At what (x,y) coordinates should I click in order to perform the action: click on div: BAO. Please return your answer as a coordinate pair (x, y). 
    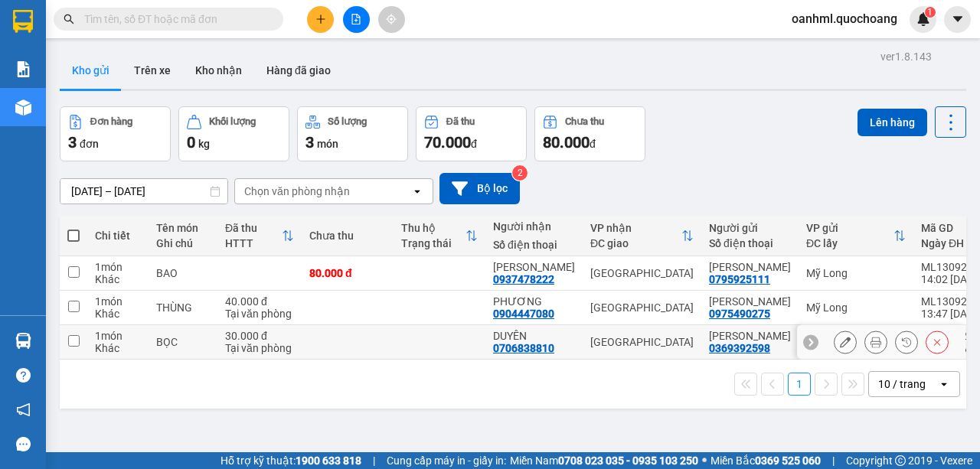
    Looking at the image, I should click on (183, 274).